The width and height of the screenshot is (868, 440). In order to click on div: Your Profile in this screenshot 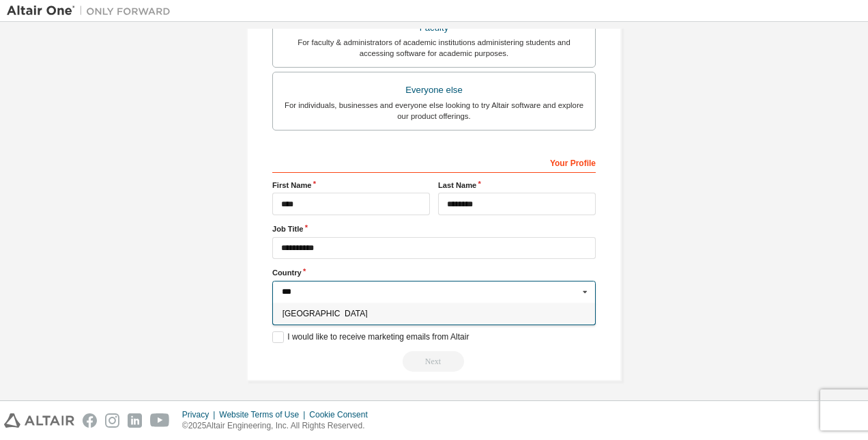, I will do `click(434, 162)`.